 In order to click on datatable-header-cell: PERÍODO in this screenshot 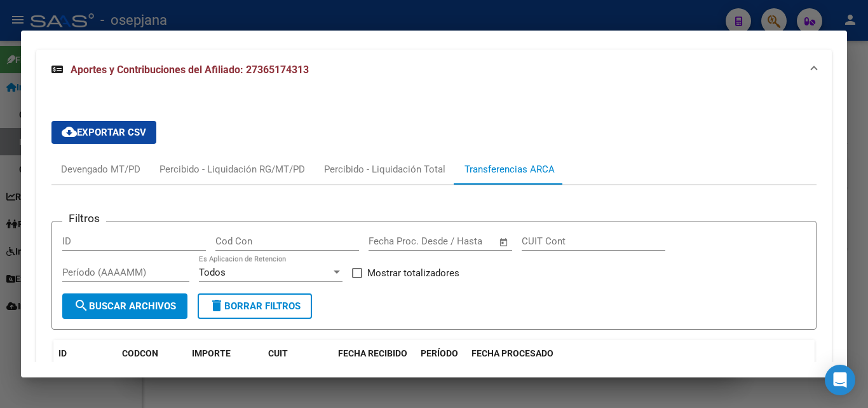, I will do `click(441, 360)`.